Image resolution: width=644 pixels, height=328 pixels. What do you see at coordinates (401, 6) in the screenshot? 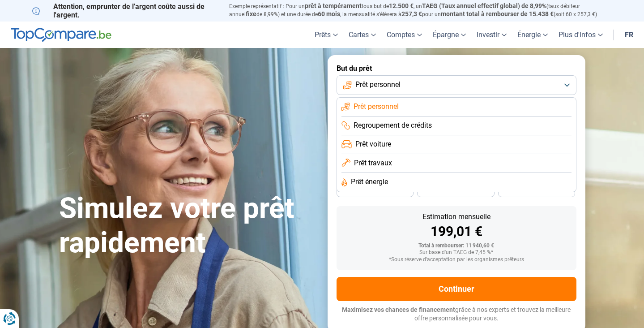
I see `span: 12.500 €` at bounding box center [401, 6].